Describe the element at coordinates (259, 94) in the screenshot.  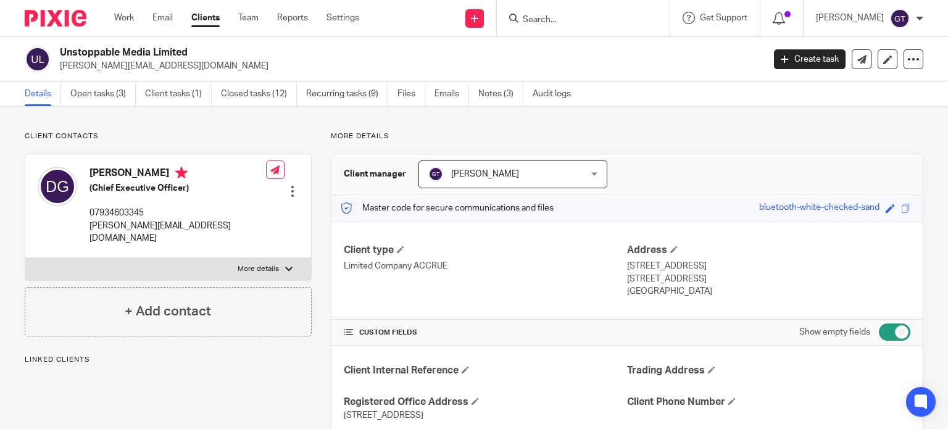
I see `a: Closed tasks (12)` at that location.